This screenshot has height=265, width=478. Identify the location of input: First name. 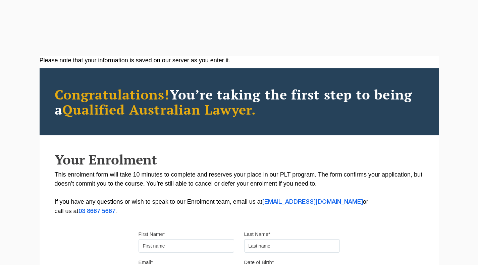
(186, 246).